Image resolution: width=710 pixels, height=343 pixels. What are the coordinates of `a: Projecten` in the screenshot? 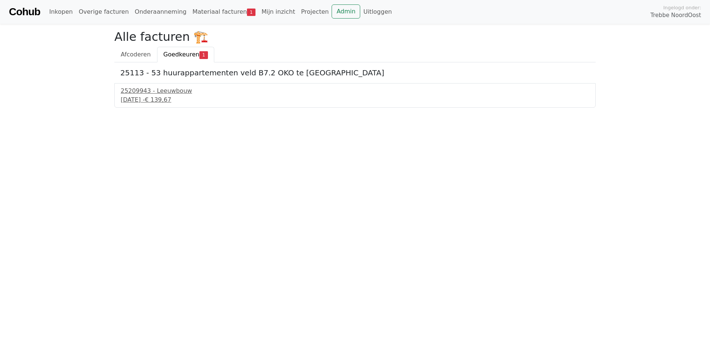 It's located at (315, 12).